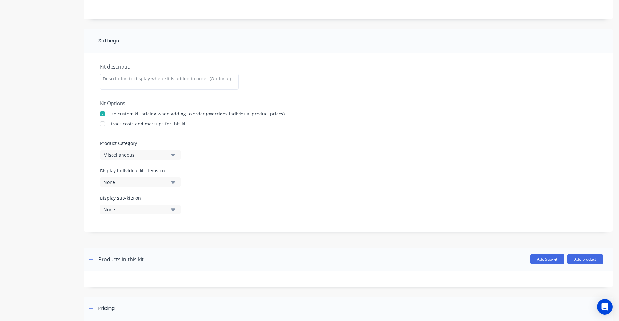  Describe the element at coordinates (106, 309) in the screenshot. I see `div: Pricing` at that location.